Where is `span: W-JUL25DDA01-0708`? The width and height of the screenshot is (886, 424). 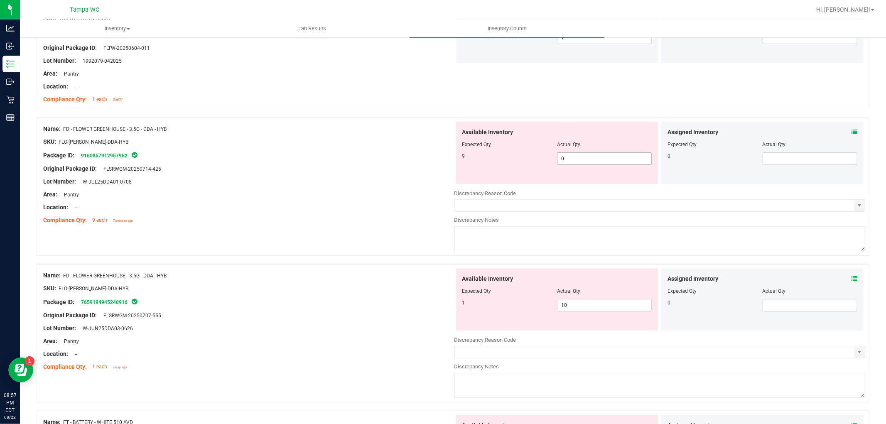
span: W-JUL25DDA01-0708 is located at coordinates (105, 182).